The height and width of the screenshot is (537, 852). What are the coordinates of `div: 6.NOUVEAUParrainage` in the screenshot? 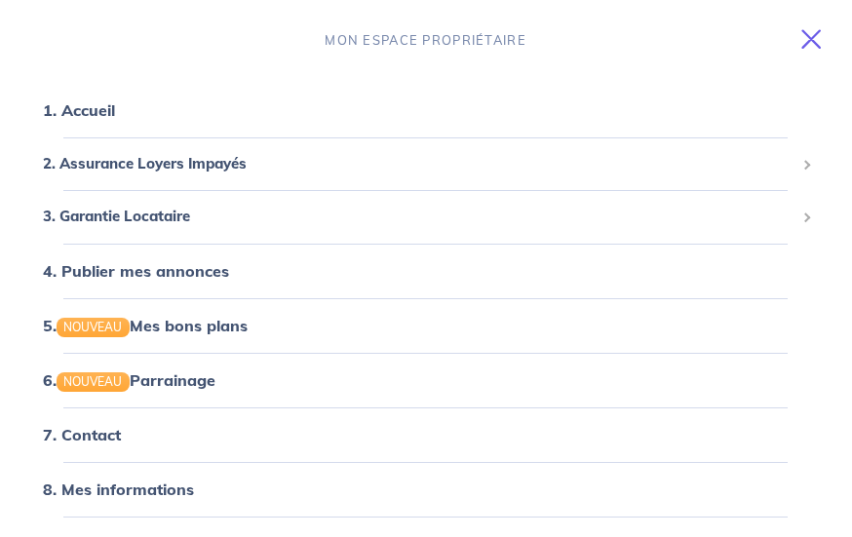 It's located at (426, 380).